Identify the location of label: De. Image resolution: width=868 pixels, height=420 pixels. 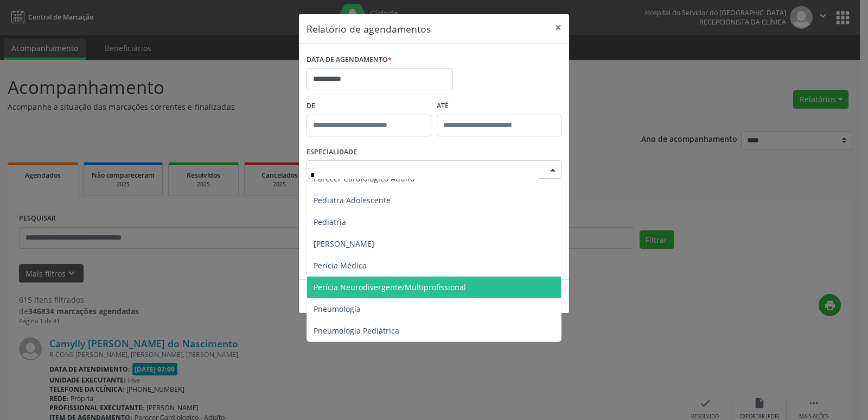
(369, 106).